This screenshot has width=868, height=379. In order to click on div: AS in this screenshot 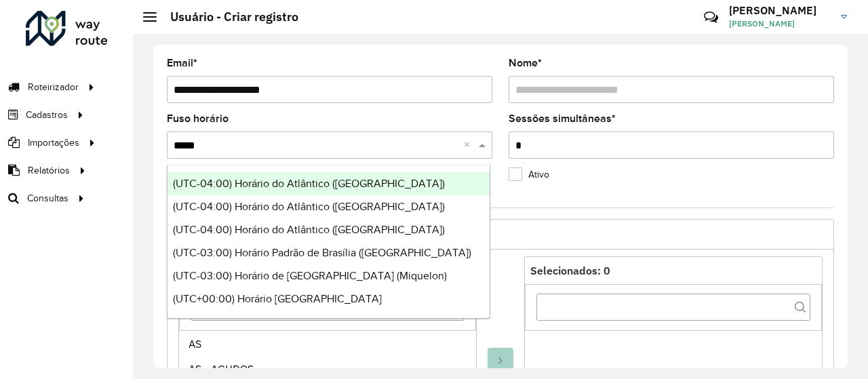, I will do `click(327, 344)`.